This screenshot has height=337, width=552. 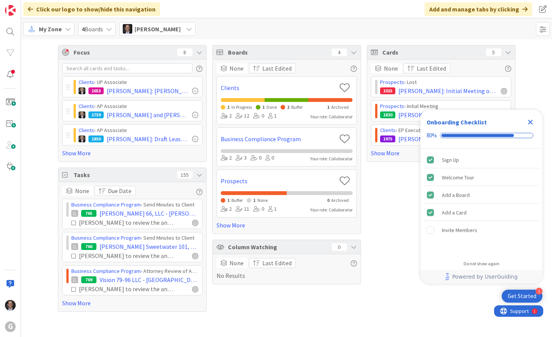 What do you see at coordinates (481, 230) in the screenshot?
I see `div: Invite Members is incomplete.` at bounding box center [481, 230].